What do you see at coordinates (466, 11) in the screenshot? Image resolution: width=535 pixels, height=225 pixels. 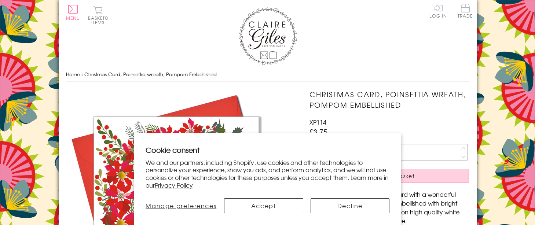 I see `a: Trade` at bounding box center [466, 11].